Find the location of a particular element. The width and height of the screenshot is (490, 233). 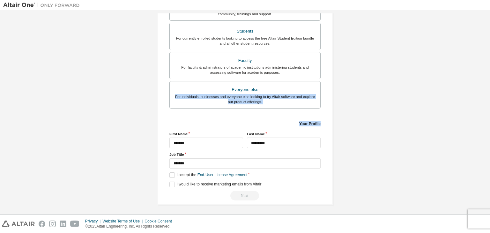

label: Last Name is located at coordinates (284, 134).